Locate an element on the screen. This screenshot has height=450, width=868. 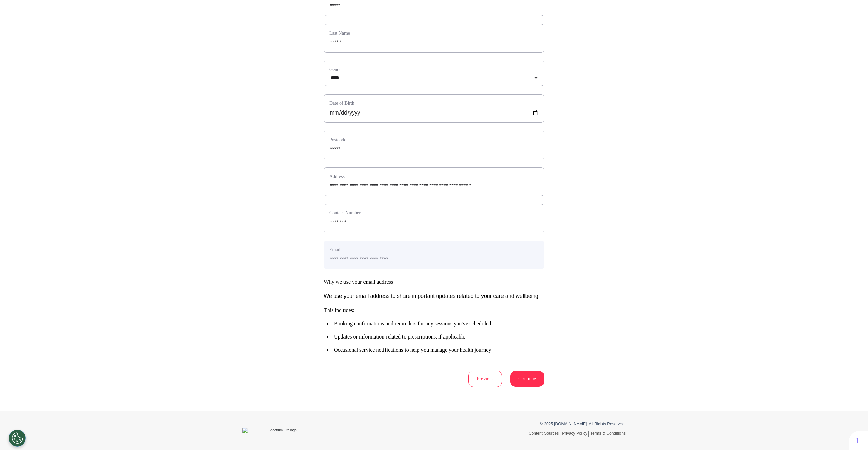
a: Terms & Conditions is located at coordinates (608, 434).